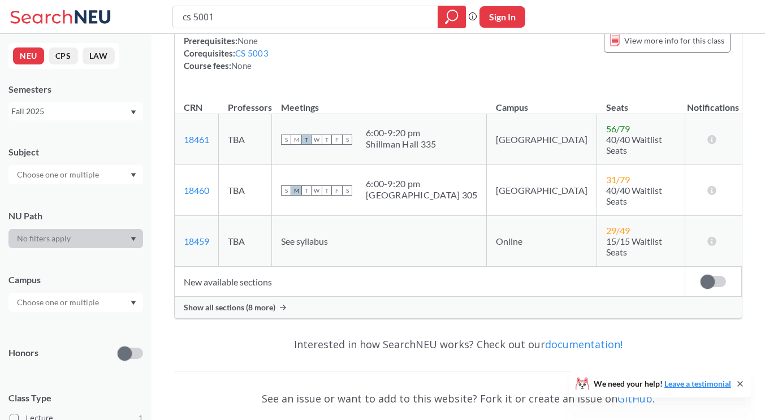 This screenshot has height=420, width=765. What do you see at coordinates (63, 56) in the screenshot?
I see `button: CPS` at bounding box center [63, 56].